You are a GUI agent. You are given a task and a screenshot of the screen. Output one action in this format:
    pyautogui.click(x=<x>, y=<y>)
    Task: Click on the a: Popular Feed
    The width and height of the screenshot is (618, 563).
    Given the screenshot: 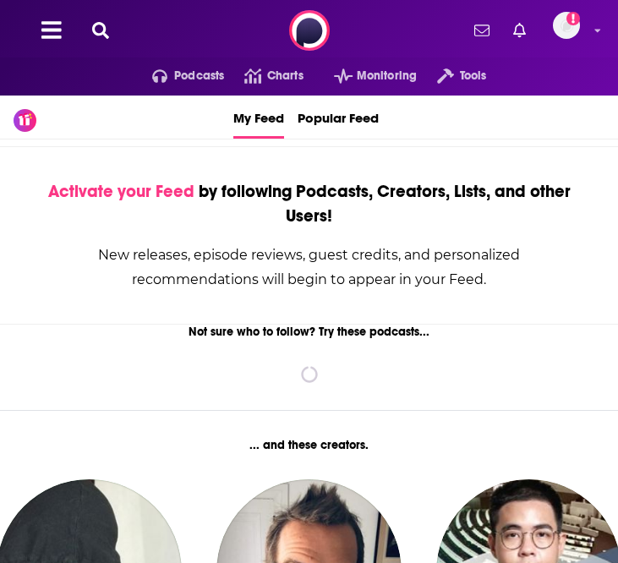 What is the action you would take?
    pyautogui.click(x=338, y=117)
    